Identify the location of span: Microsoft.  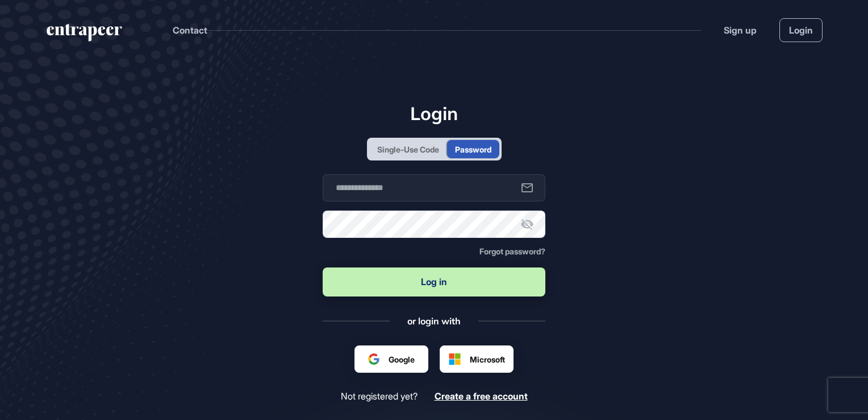
(487, 359).